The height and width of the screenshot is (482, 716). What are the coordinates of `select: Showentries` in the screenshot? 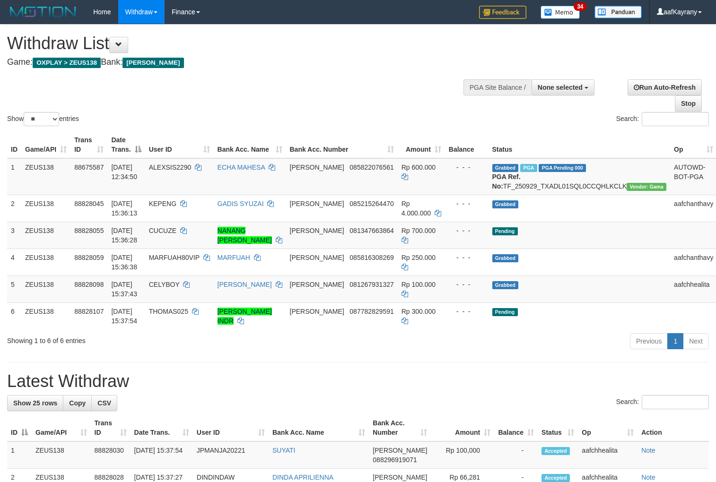 It's located at (41, 119).